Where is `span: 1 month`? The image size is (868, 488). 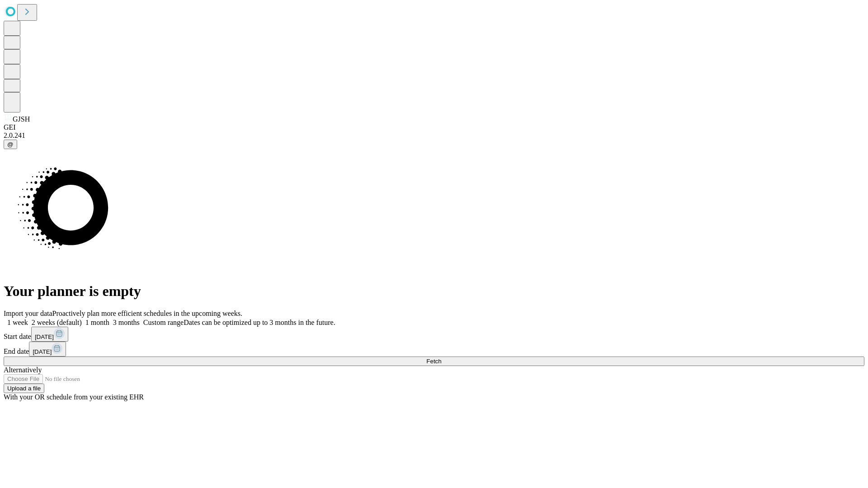
span: 1 month is located at coordinates (97, 322).